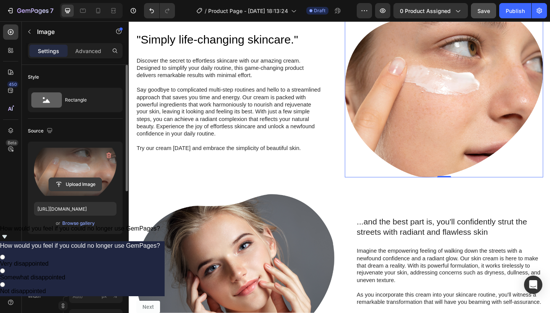 This screenshot has height=313, width=550. Describe the element at coordinates (12, 143) in the screenshot. I see `div: Beta` at that location.